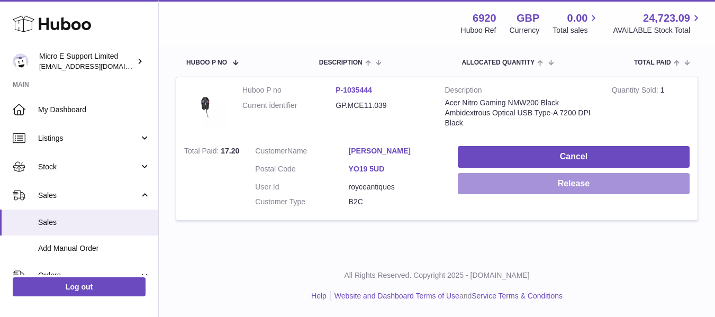 The image size is (715, 317). I want to click on strong: Quantity Sold, so click(636, 91).